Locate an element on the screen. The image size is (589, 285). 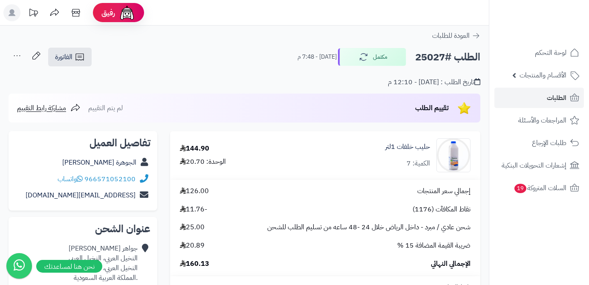
a: العودة للطلبات is located at coordinates (456, 36).